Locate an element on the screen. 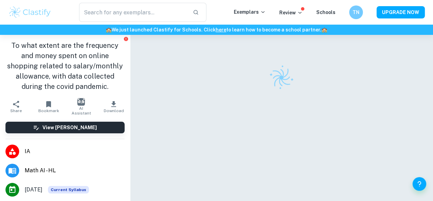 Image resolution: width=433 pixels, height=201 pixels. a: Clastify logo is located at coordinates (30, 12).